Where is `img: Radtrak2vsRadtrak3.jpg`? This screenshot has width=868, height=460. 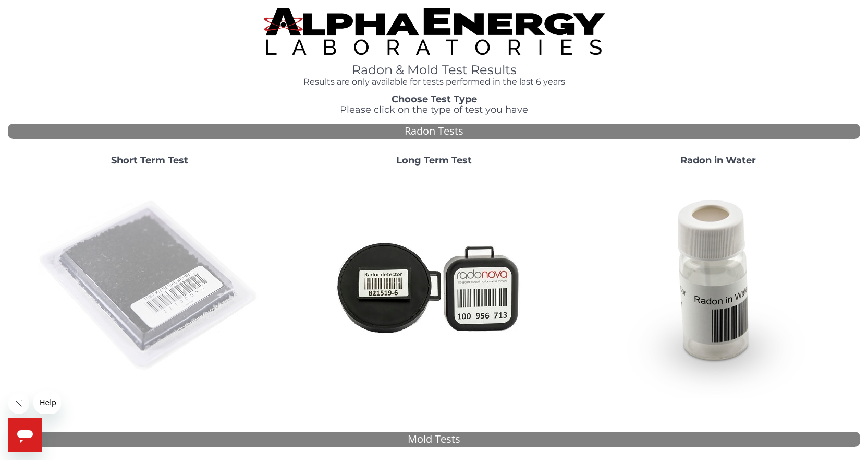 img: Radtrak2vsRadtrak3.jpg is located at coordinates (434, 286).